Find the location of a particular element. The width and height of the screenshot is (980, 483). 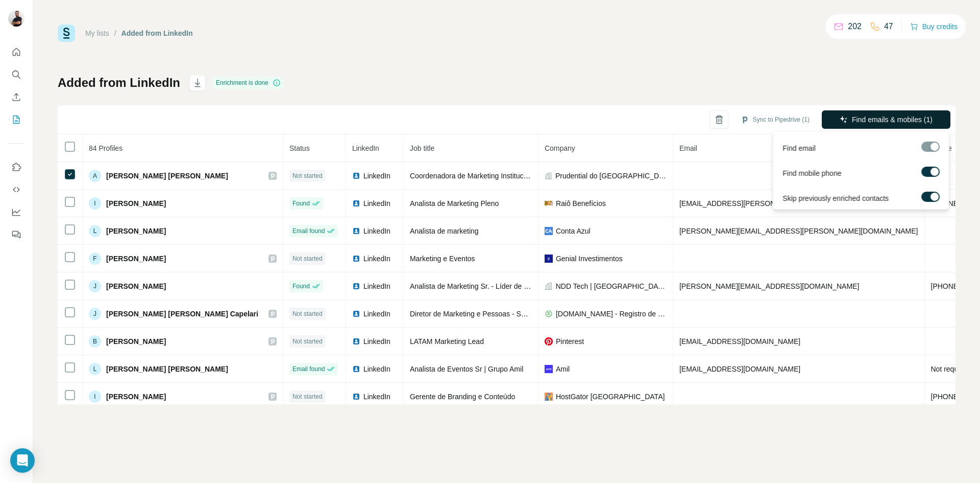

p: 47 is located at coordinates (889, 27).